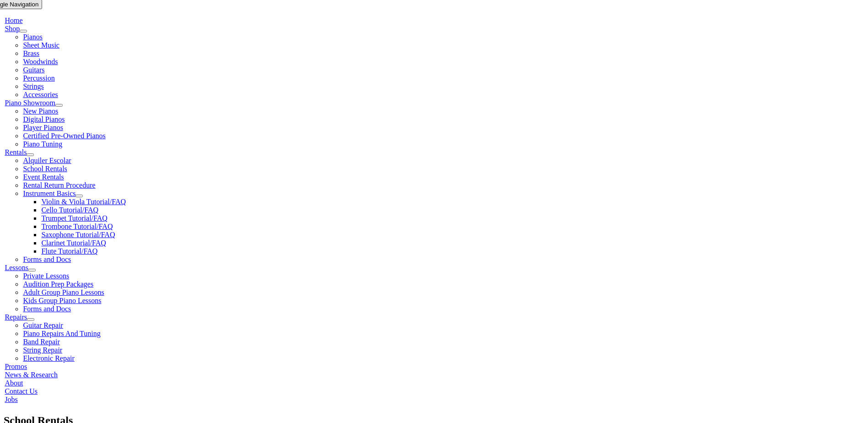 This screenshot has height=423, width=868. Describe the element at coordinates (83, 201) in the screenshot. I see `a: Violin & Viola Tutorial/FAQ` at that location.